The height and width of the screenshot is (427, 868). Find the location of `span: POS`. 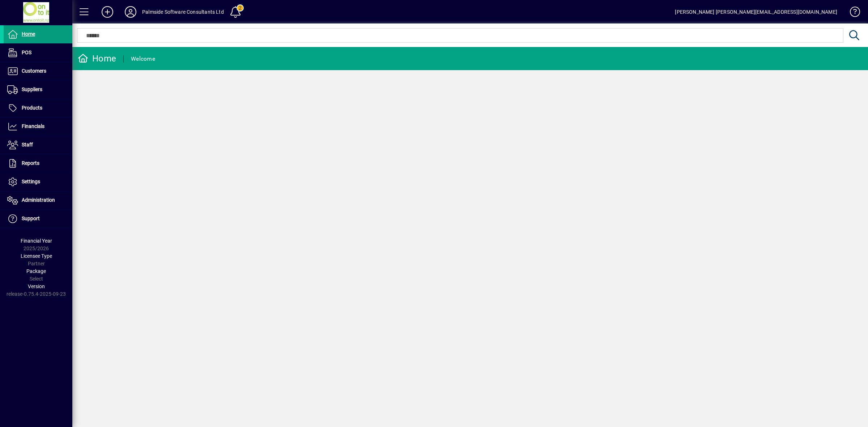

span: POS is located at coordinates (27, 52).